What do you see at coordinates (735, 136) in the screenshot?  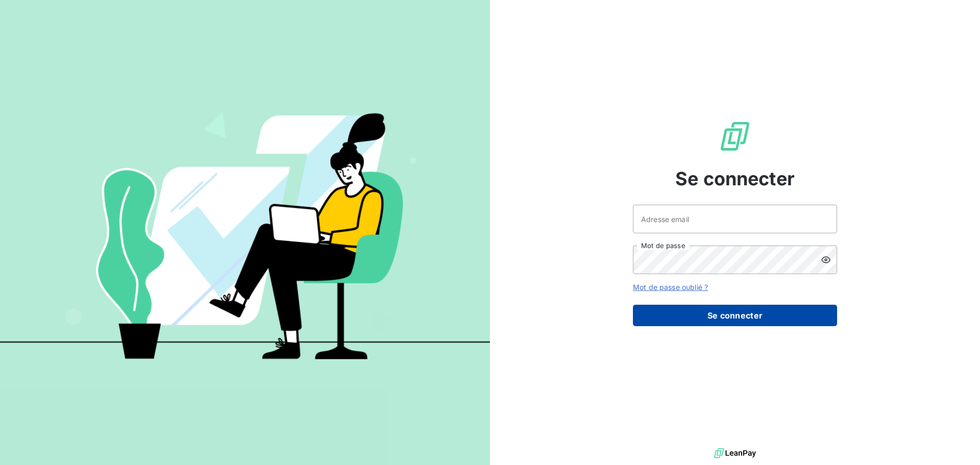 I see `img: Logo LeanPay` at bounding box center [735, 136].